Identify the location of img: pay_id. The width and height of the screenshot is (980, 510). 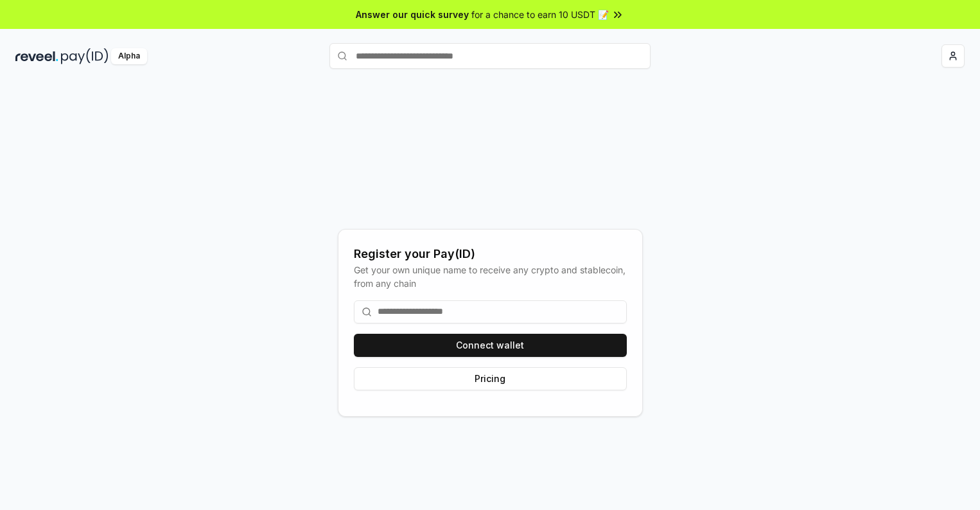
(85, 55).